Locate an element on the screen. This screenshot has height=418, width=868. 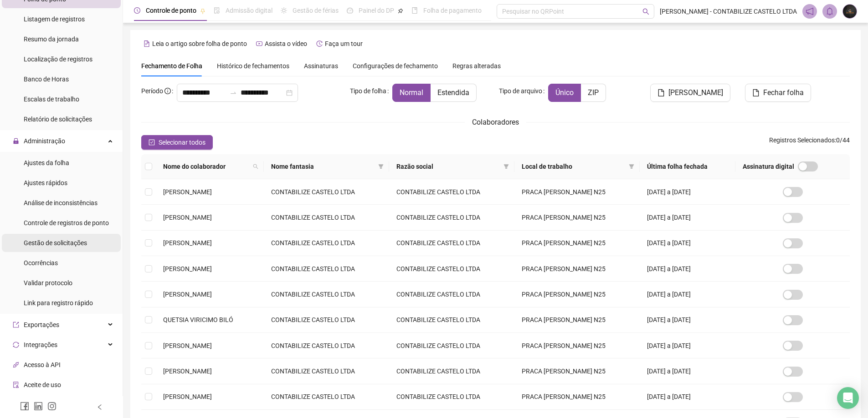
span: Estendida is located at coordinates (453, 92).